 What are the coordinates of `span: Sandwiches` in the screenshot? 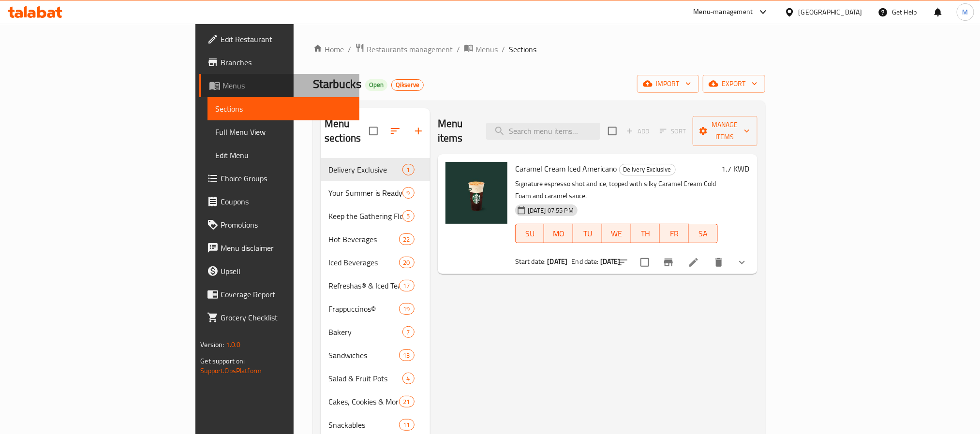 It's located at (363, 356).